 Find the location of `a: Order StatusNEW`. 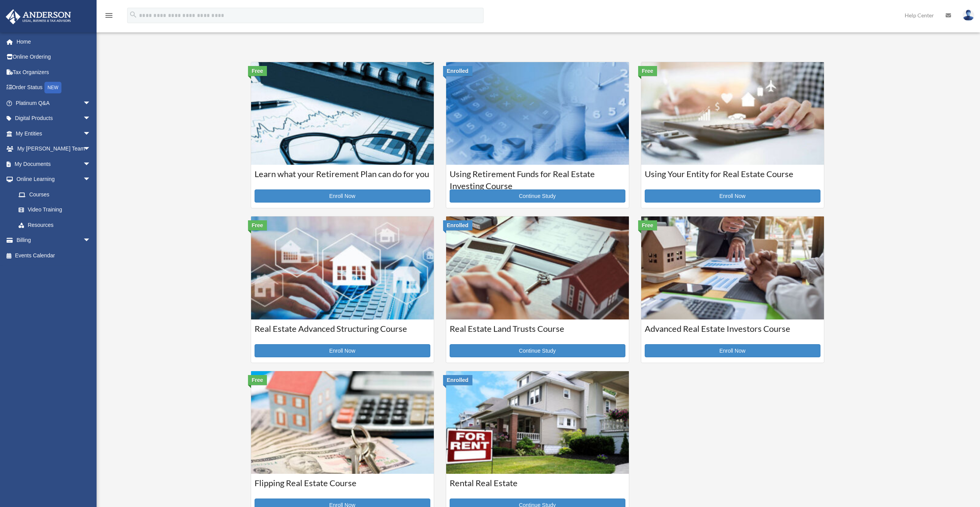

a: Order StatusNEW is located at coordinates (54, 87).